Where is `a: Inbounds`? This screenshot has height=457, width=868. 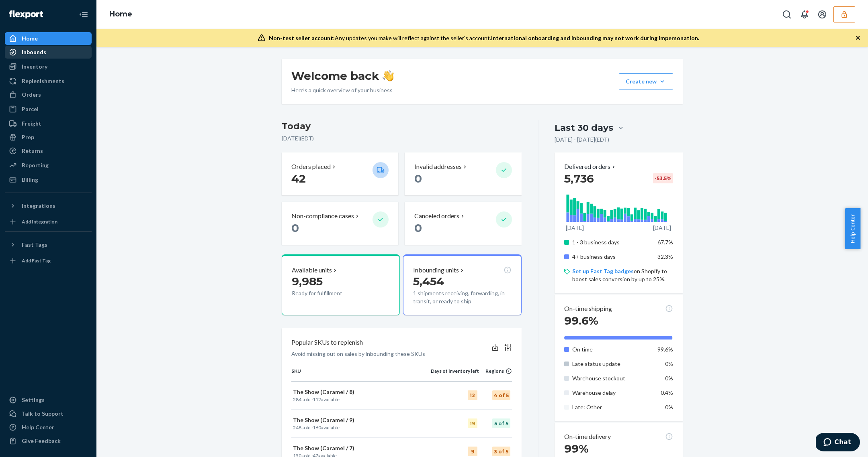
a: Inbounds is located at coordinates (48, 52).